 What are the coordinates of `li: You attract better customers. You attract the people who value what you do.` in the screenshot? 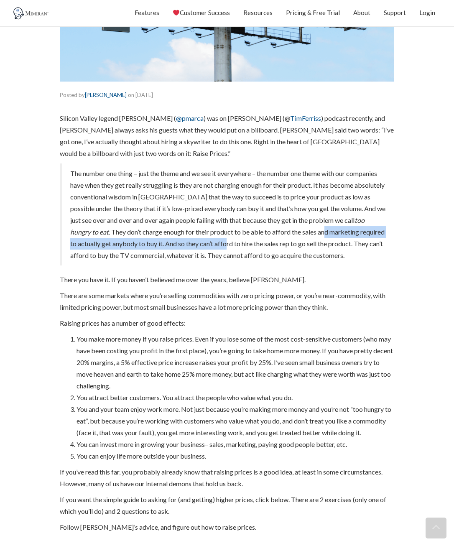 It's located at (236, 398).